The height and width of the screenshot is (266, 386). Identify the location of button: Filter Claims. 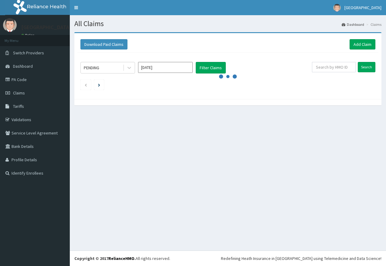
(211, 68).